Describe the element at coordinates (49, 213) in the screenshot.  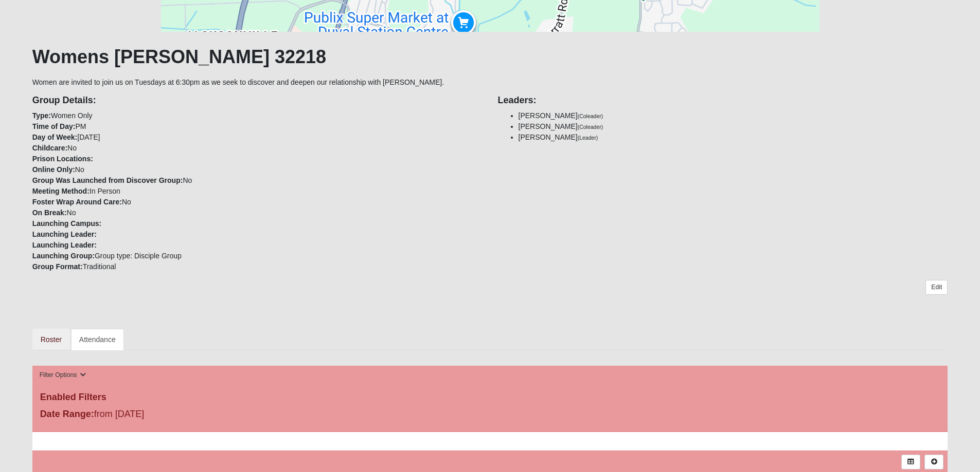
I see `strong: On Break:` at that location.